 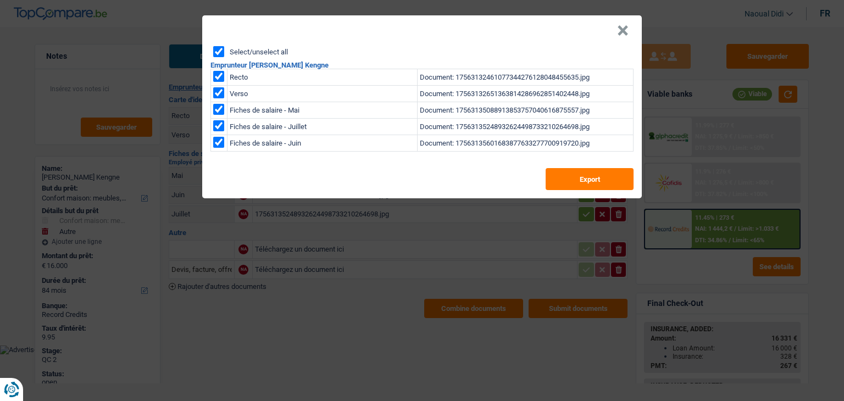 I want to click on td: Document: 17563132461077344276128048455635.jpg, so click(x=525, y=78).